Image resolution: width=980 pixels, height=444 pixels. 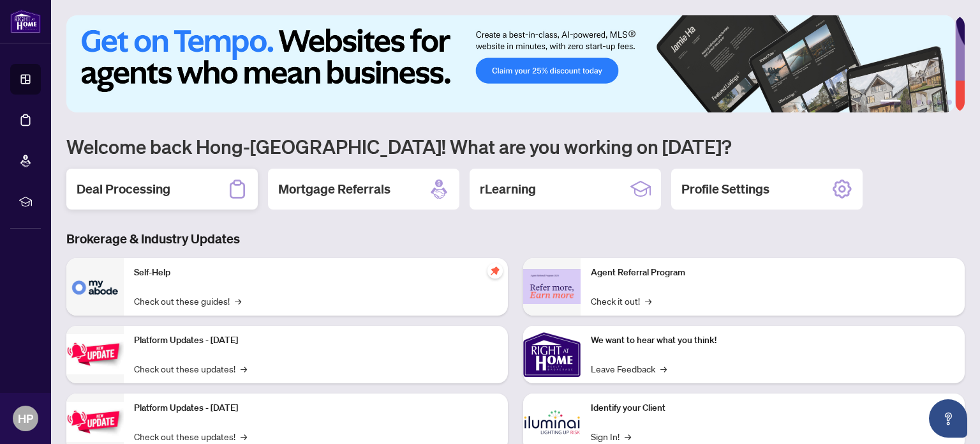 I want to click on h3: Brokerage & Industry Updates, so click(x=516, y=239).